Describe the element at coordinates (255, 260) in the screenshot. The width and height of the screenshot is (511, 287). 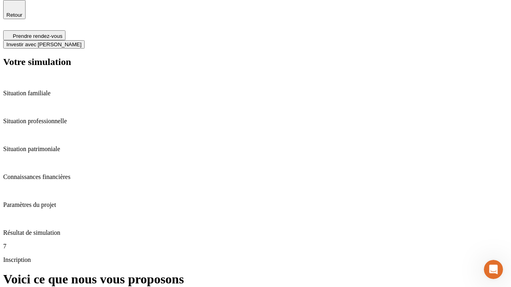
I see `p: Inscription` at that location.